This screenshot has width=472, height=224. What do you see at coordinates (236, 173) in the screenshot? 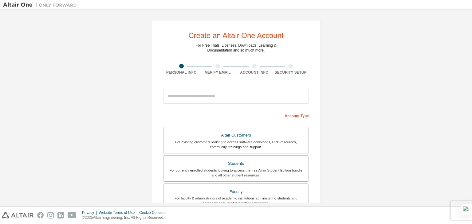
I see `div: For currently enrolled students looking to access the free Altair Student Edition bundle and all ...` at bounding box center [236, 173].